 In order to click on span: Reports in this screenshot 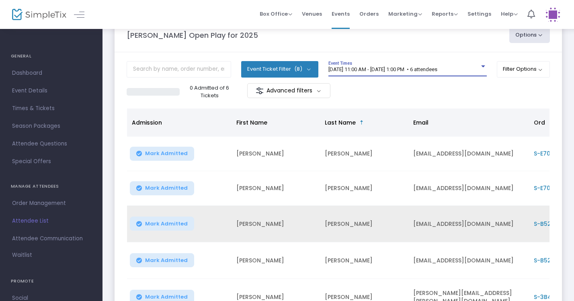, I will do `click(444, 14)`.